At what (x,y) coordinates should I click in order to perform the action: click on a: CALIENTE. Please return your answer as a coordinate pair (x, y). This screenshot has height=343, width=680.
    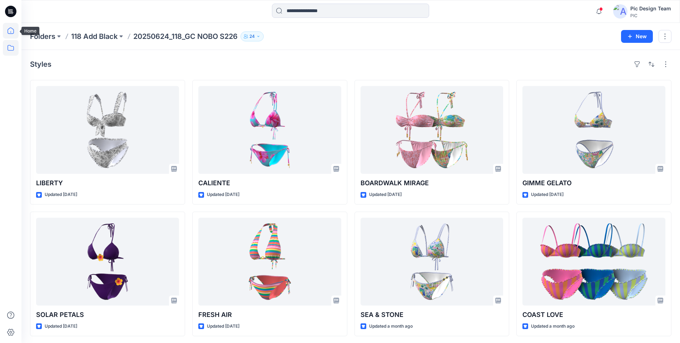
    Looking at the image, I should click on (270, 130).